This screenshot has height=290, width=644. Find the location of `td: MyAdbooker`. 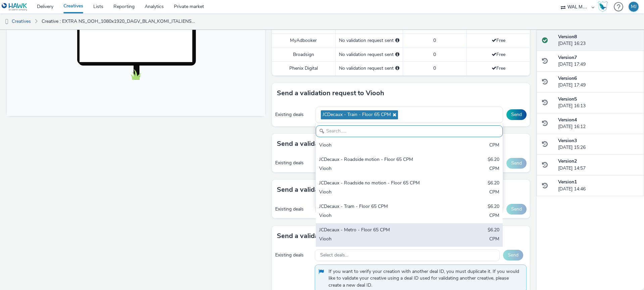

td: MyAdbooker is located at coordinates (303, 40).